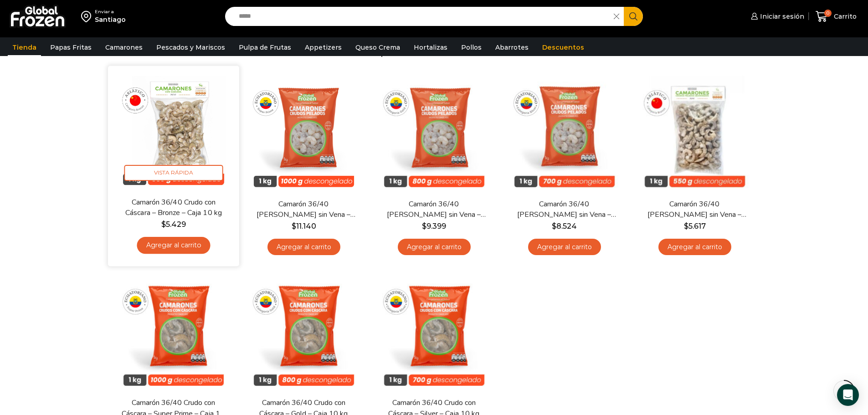  What do you see at coordinates (304, 247) in the screenshot?
I see `a: Agregar al carrito: “Camarón 36/40 Crudo Pelado sin Vena - Super Prime - Caja 10 kg”` at bounding box center [304, 247].